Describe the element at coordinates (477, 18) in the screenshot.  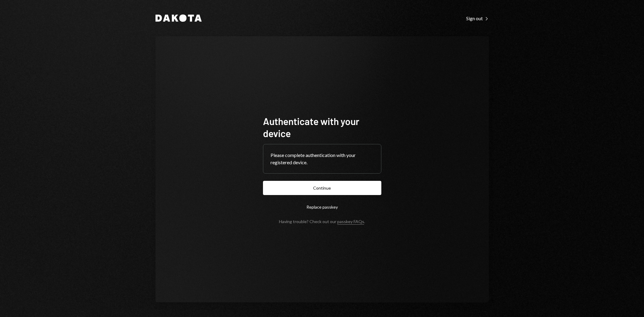
I see `a: Sign out` at that location.